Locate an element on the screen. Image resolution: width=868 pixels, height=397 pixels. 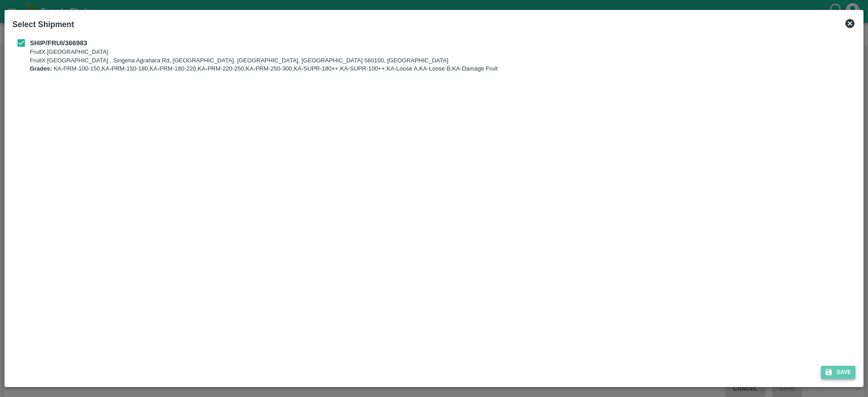
p: KA-PRM-100-150,KA-PRM-150-180,KA-PRM-180-220,KA-PRM-220-250,KA-PRM-250-300,KA-SUPR-180++,KA-SUPR-... is located at coordinates (264, 69).